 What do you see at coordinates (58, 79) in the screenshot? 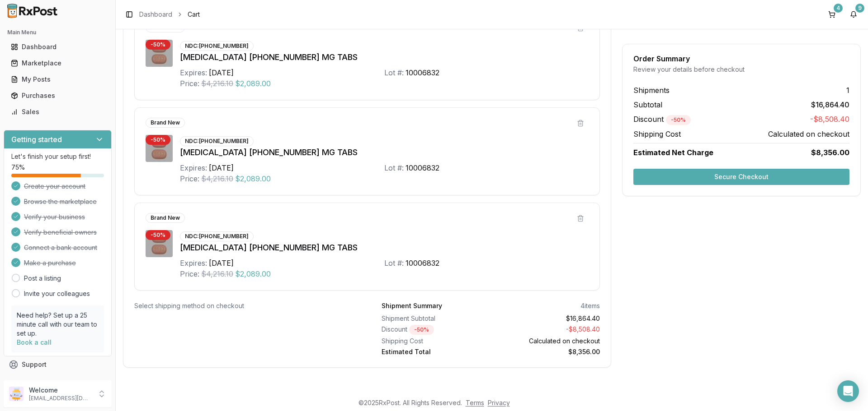
I see `div: My Posts` at bounding box center [58, 79].